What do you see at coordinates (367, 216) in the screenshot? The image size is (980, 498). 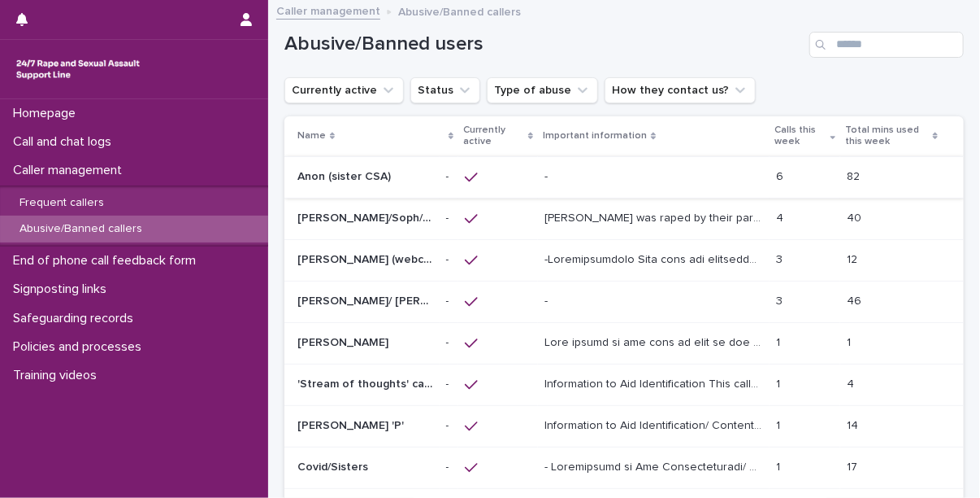 I see `p: Alice/Soph/Alexis/Danni/Scarlet/Katy - Banned/Webchatter` at bounding box center [367, 216].